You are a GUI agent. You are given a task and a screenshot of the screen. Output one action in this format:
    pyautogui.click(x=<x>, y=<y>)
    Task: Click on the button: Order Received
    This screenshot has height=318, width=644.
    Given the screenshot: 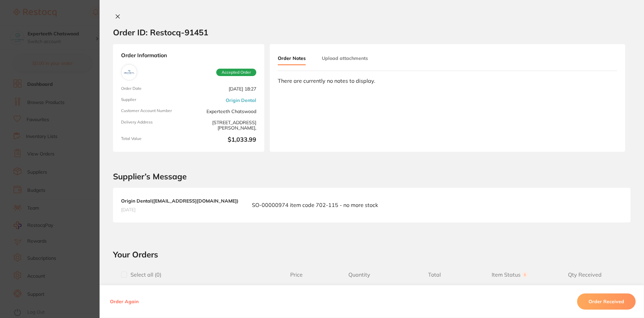 What is the action you would take?
    pyautogui.click(x=606, y=302)
    